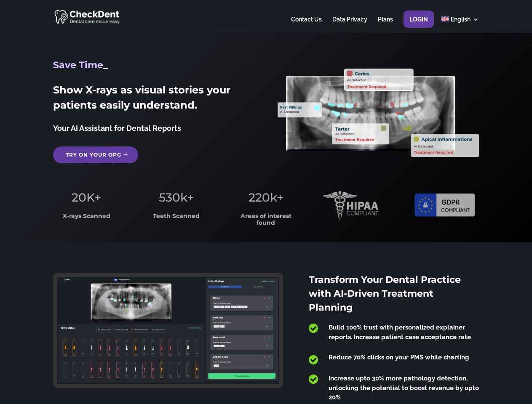 This screenshot has height=404, width=532. I want to click on span: Transform Your Dental Practice with AI-Driven Treatment Planning, so click(385, 293).